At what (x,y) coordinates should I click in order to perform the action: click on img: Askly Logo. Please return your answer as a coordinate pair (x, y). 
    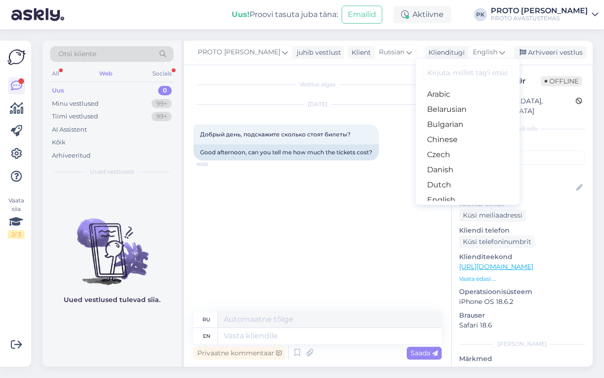
    Looking at the image, I should click on (17, 57).